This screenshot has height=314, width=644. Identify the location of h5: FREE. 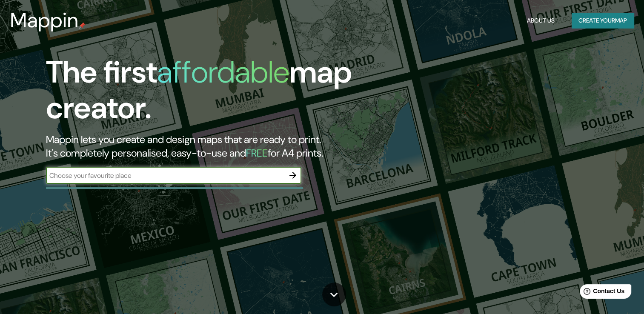
(256, 152).